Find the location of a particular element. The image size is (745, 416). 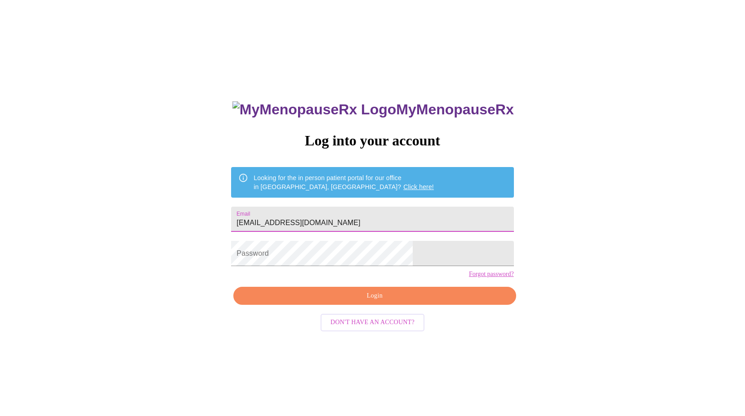

button: Don't have an account? is located at coordinates (372, 322).